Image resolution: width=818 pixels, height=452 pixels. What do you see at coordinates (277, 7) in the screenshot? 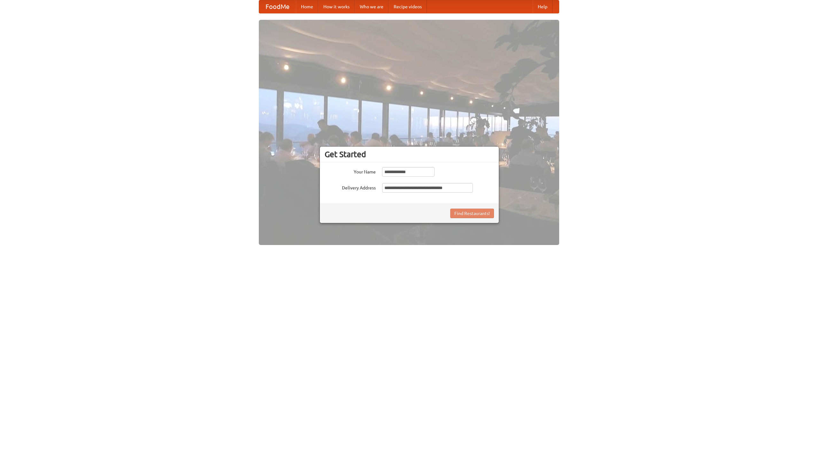
I see `a: FoodMe` at bounding box center [277, 7].